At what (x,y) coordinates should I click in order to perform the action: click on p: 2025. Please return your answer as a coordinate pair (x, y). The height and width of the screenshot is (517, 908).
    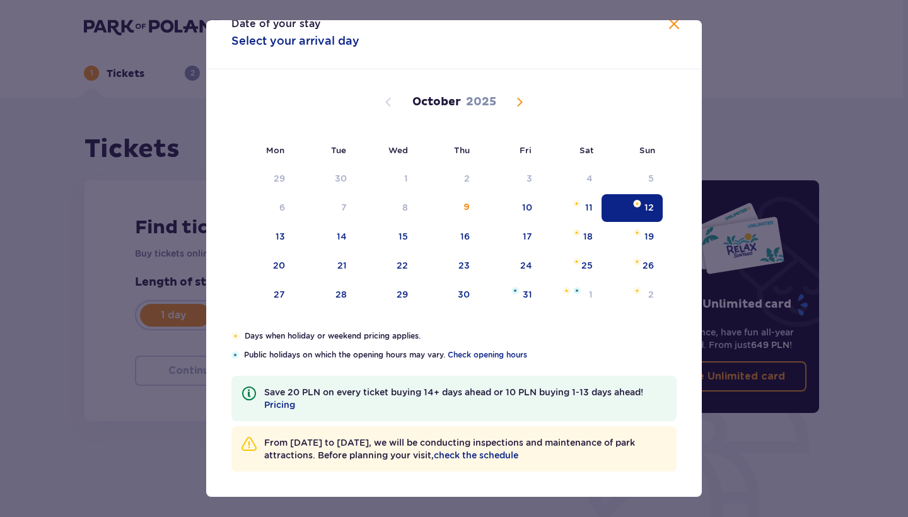
    Looking at the image, I should click on (481, 102).